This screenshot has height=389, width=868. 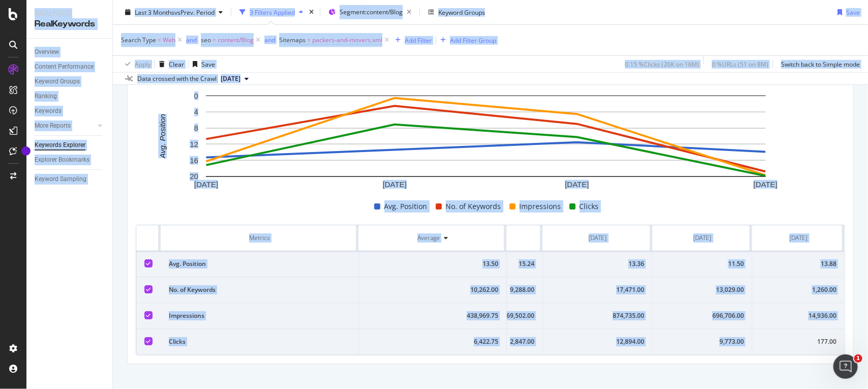 What do you see at coordinates (798, 264) in the screenshot?
I see `div: 13.88` at bounding box center [798, 264].